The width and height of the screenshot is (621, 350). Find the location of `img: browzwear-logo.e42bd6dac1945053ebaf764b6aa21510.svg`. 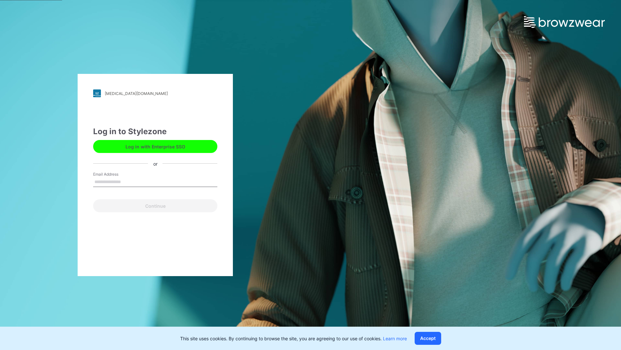

img: browzwear-logo.e42bd6dac1945053ebaf764b6aa21510.svg is located at coordinates (565, 22).